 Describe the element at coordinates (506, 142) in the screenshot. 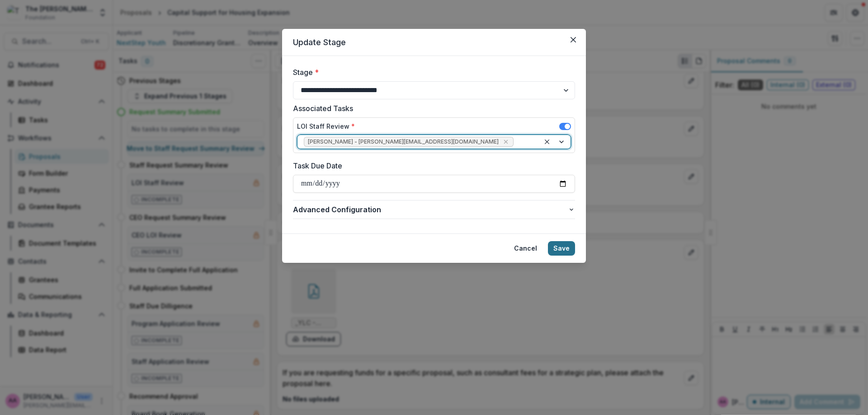

I see `div: Remove Annie Axe - annie.axe@fristfoundation.org` at that location.